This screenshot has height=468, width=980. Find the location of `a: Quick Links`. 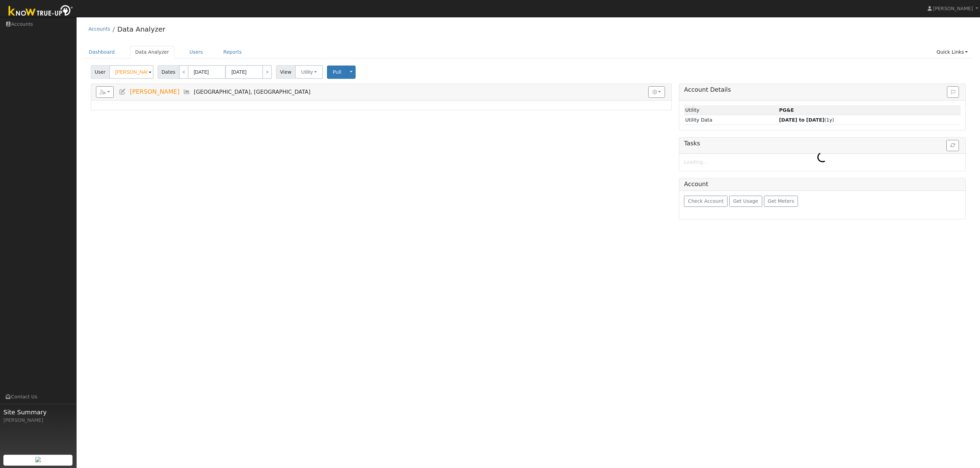

a: Quick Links is located at coordinates (951, 52).